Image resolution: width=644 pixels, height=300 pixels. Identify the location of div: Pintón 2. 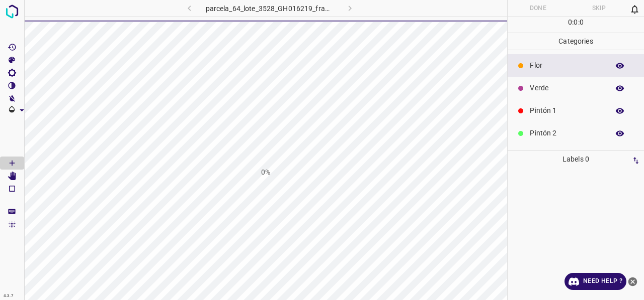
(576, 133).